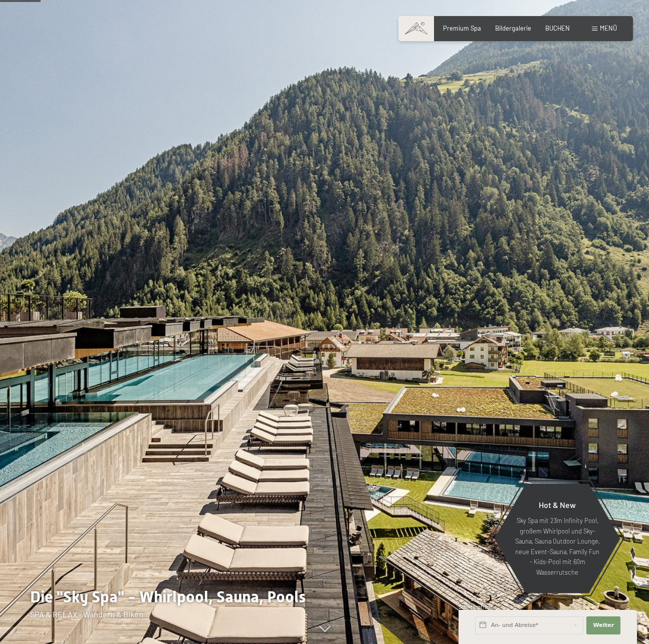 The image size is (649, 644). Describe the element at coordinates (462, 28) in the screenshot. I see `span: Premium Spa` at that location.